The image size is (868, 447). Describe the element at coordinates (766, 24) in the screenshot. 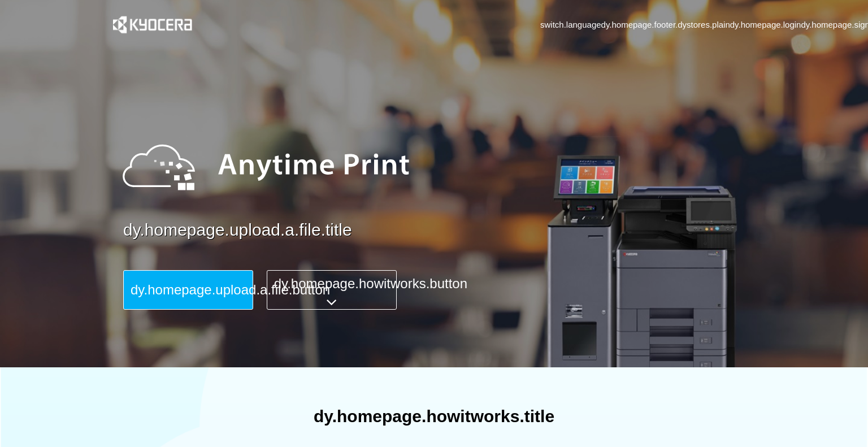

I see `a: dy.homepage.login` at that location.